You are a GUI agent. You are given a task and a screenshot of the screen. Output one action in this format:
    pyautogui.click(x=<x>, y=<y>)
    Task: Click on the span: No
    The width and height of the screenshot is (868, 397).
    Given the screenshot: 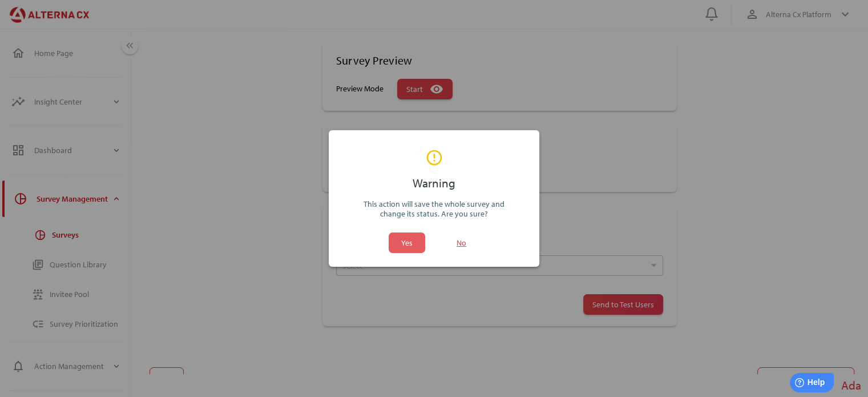 What is the action you would take?
    pyautogui.click(x=461, y=243)
    